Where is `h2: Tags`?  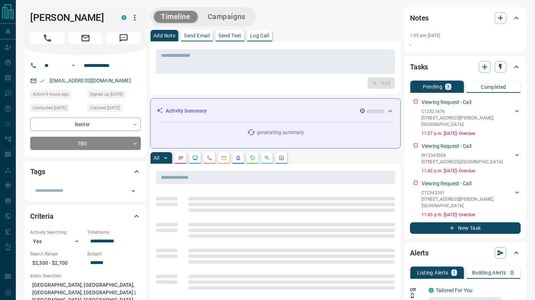
h2: Tags is located at coordinates (37, 171).